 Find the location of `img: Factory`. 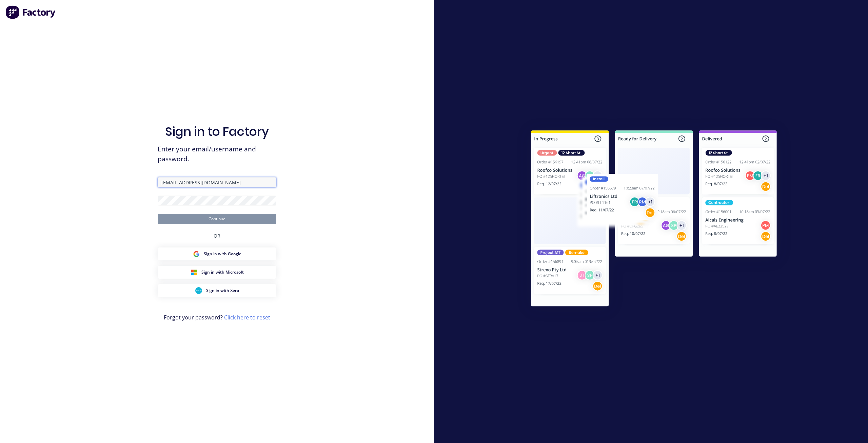

img: Factory is located at coordinates (31, 12).